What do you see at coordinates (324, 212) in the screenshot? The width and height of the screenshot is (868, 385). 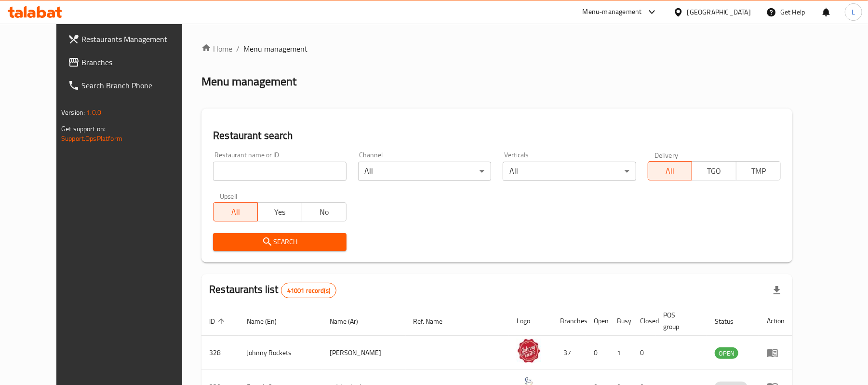 I see `span: No` at bounding box center [324, 212].